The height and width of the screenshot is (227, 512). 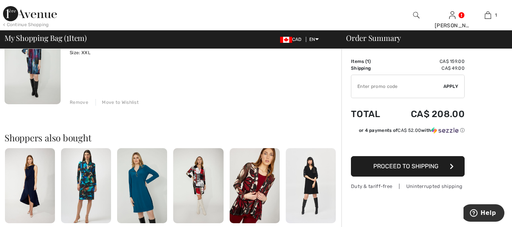 What do you see at coordinates (408, 186) in the screenshot?
I see `div: Duty & tariff-free | Uninterrupted shipping` at bounding box center [408, 186].